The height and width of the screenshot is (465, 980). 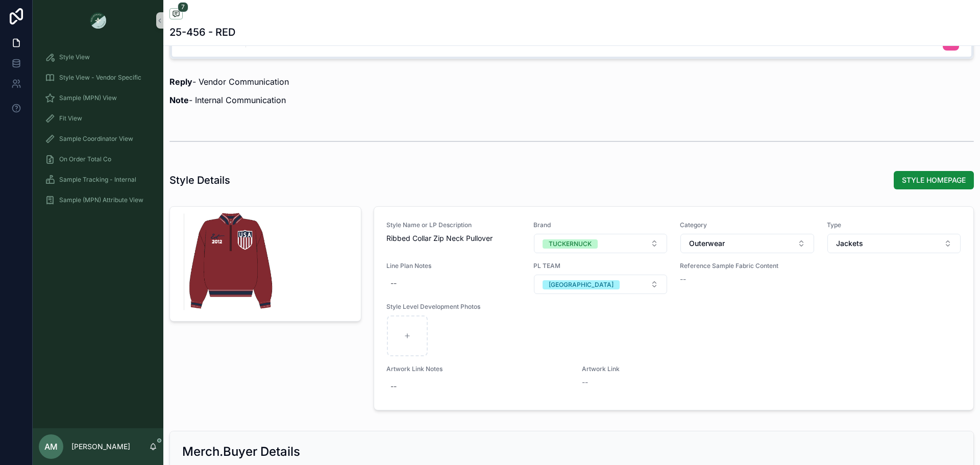 What do you see at coordinates (88, 98) in the screenshot?
I see `span: Sample (MPN) View` at bounding box center [88, 98].